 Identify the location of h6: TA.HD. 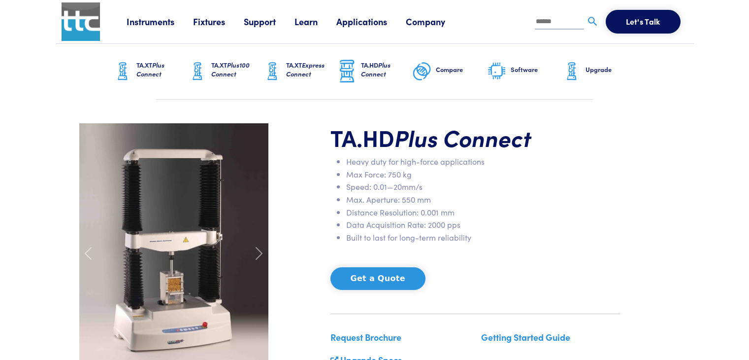
(387, 69).